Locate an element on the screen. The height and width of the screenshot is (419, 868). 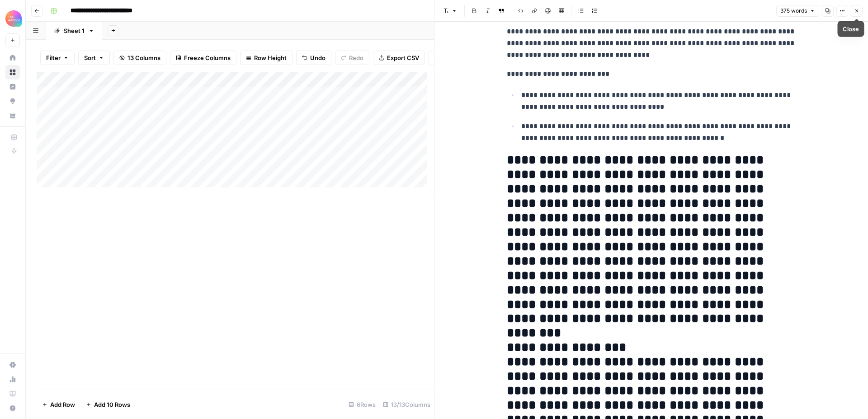
span: 375 words is located at coordinates (793, 11).